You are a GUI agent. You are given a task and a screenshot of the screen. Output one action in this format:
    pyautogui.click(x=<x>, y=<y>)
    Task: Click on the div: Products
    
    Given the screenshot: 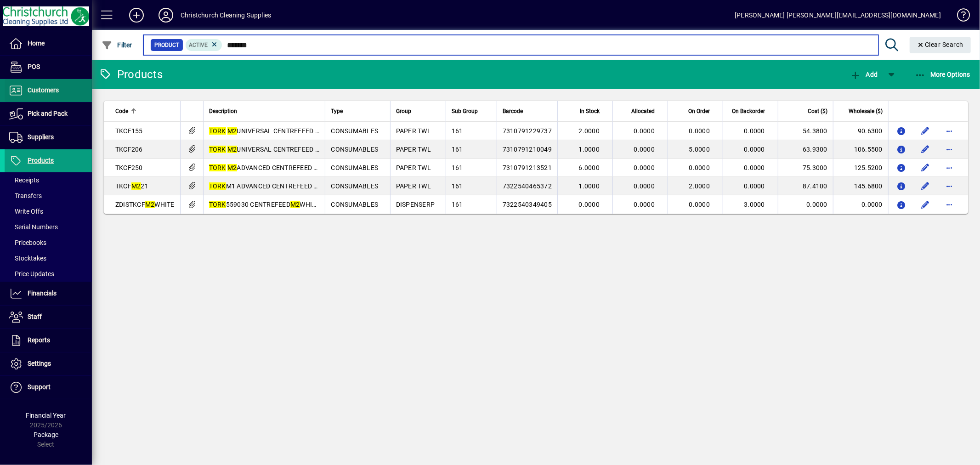 What is the action you would take?
    pyautogui.click(x=131, y=74)
    